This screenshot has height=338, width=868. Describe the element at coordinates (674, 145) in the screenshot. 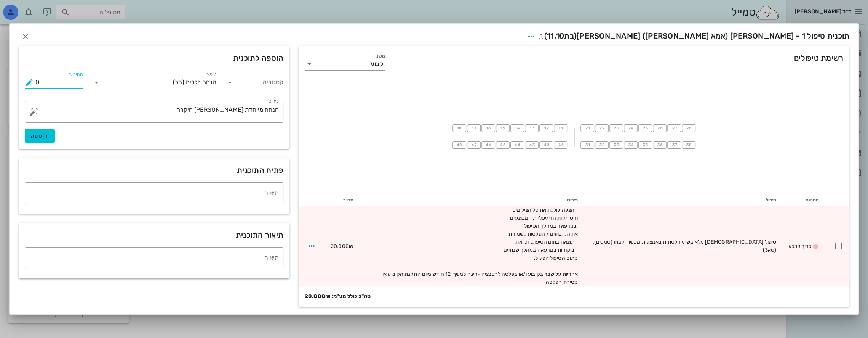

I see `button: 37` at that location.